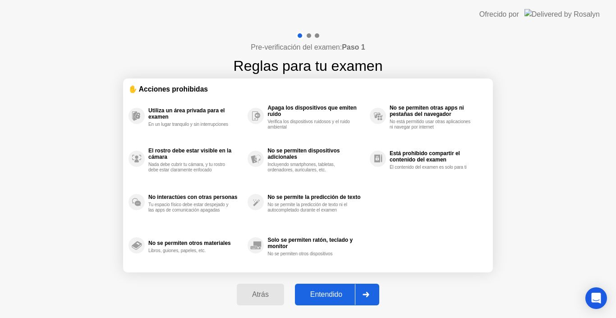 Image resolution: width=616 pixels, height=318 pixels. What do you see at coordinates (191, 251) in the screenshot?
I see `div: Libros, guiones, papeles, etc.` at bounding box center [191, 251].